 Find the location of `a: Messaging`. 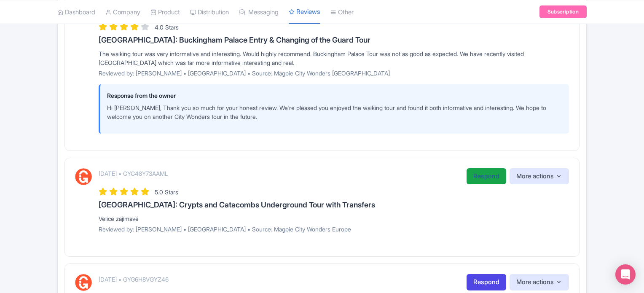

a: Messaging is located at coordinates (259, 12).